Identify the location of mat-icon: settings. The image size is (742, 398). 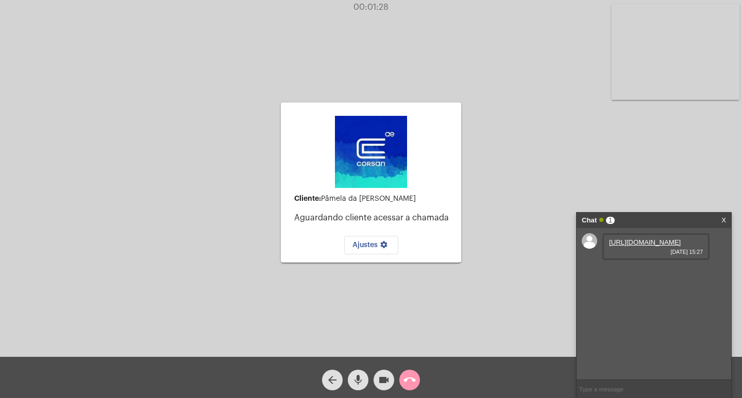
(384, 247).